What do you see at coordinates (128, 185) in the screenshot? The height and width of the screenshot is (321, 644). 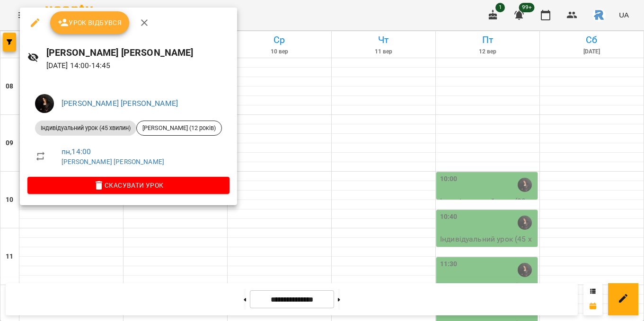 I see `span: Скасувати Урок` at bounding box center [128, 185].